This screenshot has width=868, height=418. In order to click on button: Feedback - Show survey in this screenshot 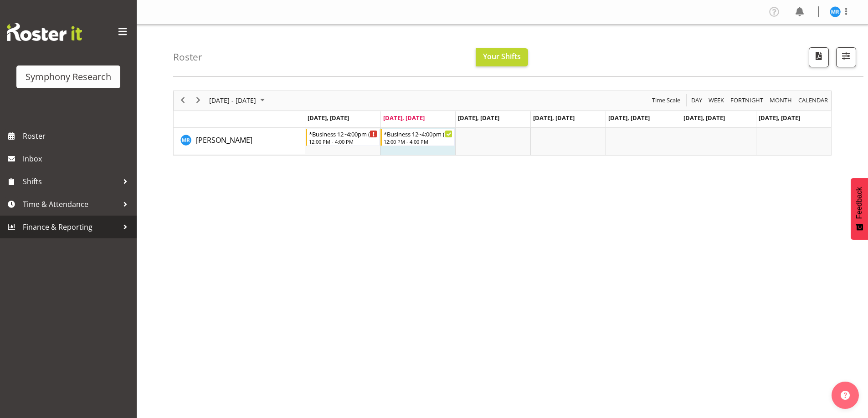, I will do `click(859, 209)`.